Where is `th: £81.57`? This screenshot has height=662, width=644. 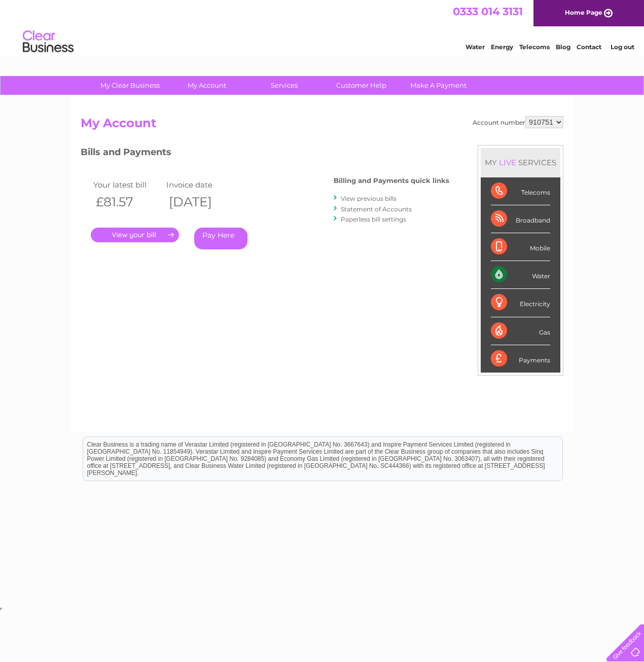
th: £81.57 is located at coordinates (127, 202).